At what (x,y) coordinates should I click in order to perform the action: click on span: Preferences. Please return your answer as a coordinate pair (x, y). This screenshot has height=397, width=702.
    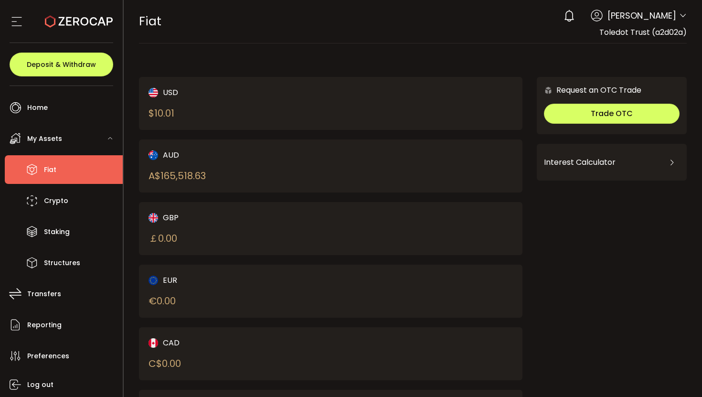
    Looking at the image, I should click on (48, 356).